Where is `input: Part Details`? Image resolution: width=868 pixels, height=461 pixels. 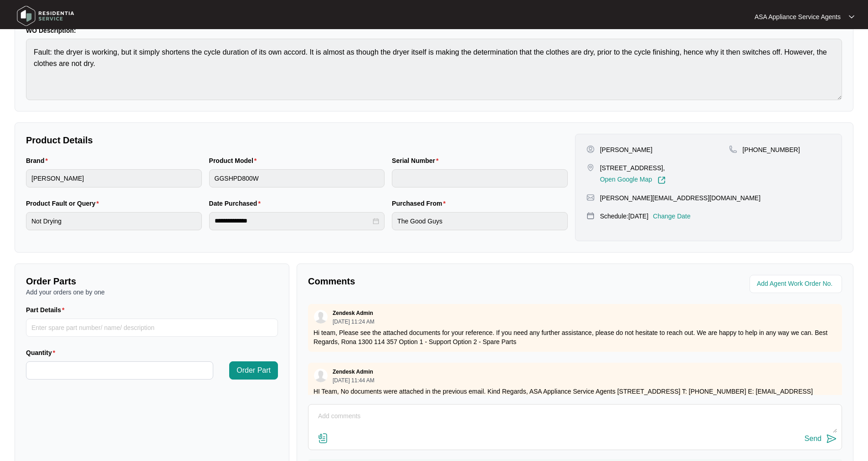 input: Part Details is located at coordinates (152, 328).